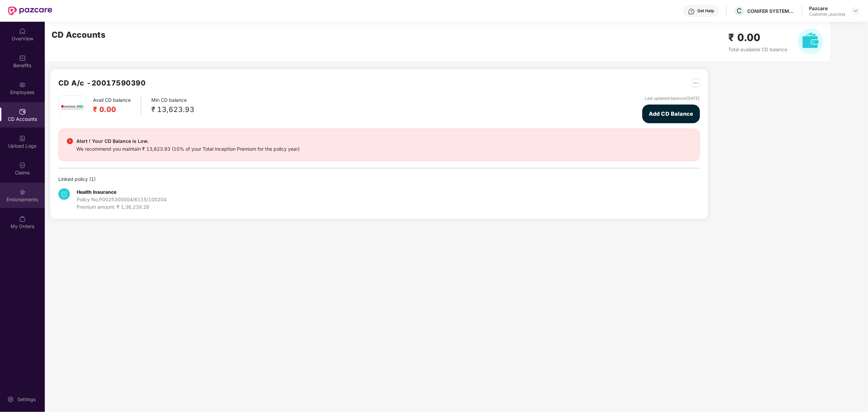 The image size is (868, 412). What do you see at coordinates (23, 219) in the screenshot?
I see `img: svg+xml;base64,PHN2ZyBpZD0iTXlfT3JkZXJzIiBkYXRhLW5hbWU9Ik15IE9yZGVycyIgeG1sbnM9Imh0dHA6Ly93d3cudz...` at bounding box center [23, 219].